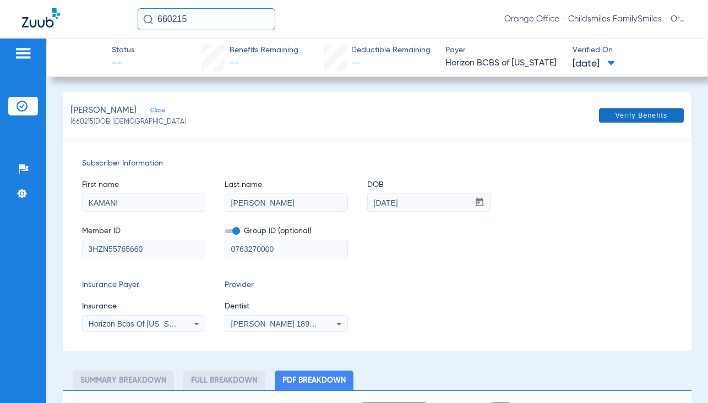  What do you see at coordinates (41, 18) in the screenshot?
I see `img: Zuub Logo` at bounding box center [41, 18].